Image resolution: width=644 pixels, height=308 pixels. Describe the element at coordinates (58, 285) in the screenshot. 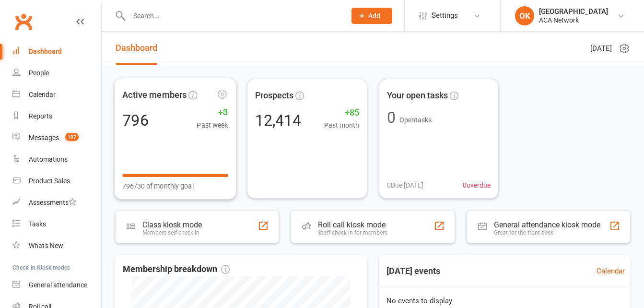

I see `div: General attendance` at that location.